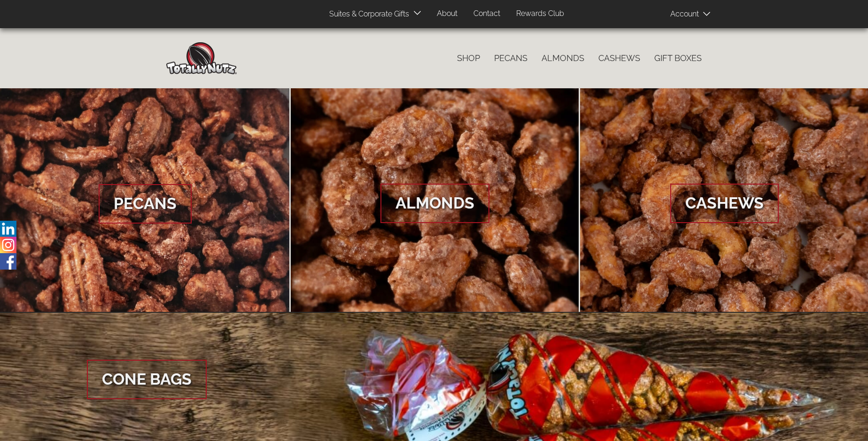 The width and height of the screenshot is (868, 441). I want to click on a: Cashews, so click(619, 58).